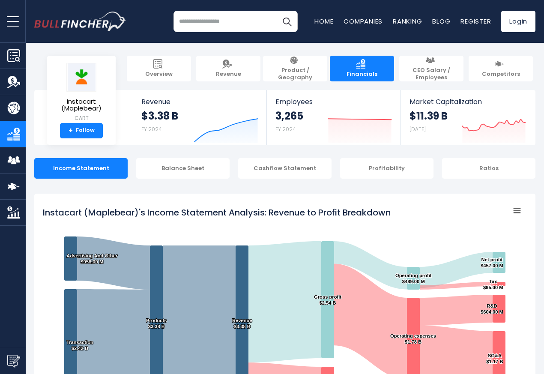 The image size is (544, 374). Describe the element at coordinates (295, 74) in the screenshot. I see `span: Product / Geography` at that location.